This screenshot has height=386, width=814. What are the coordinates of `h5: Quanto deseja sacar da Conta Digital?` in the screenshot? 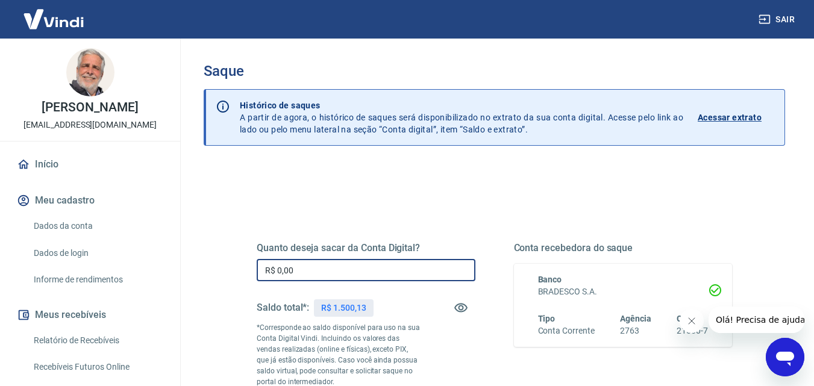 It's located at (366, 248).